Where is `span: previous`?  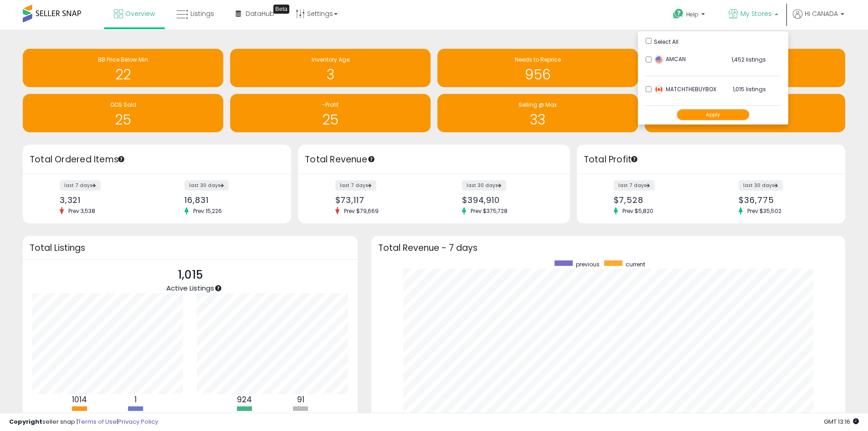 span: previous is located at coordinates (588, 264).